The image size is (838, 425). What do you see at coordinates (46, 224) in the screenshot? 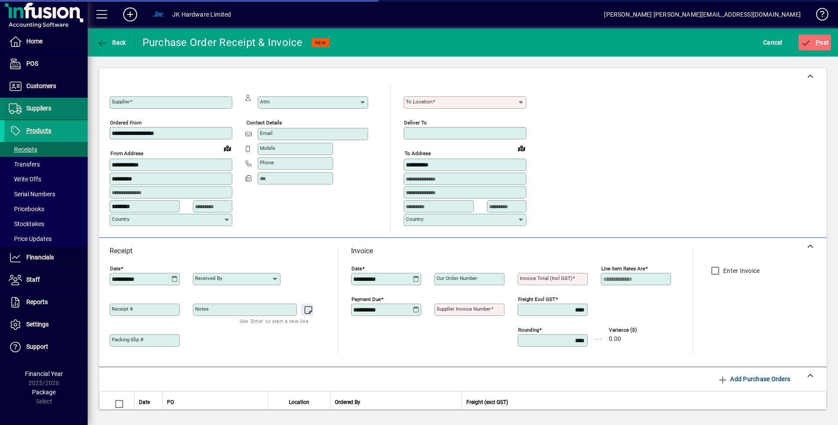
I see `a: Stocktakes` at bounding box center [46, 224].